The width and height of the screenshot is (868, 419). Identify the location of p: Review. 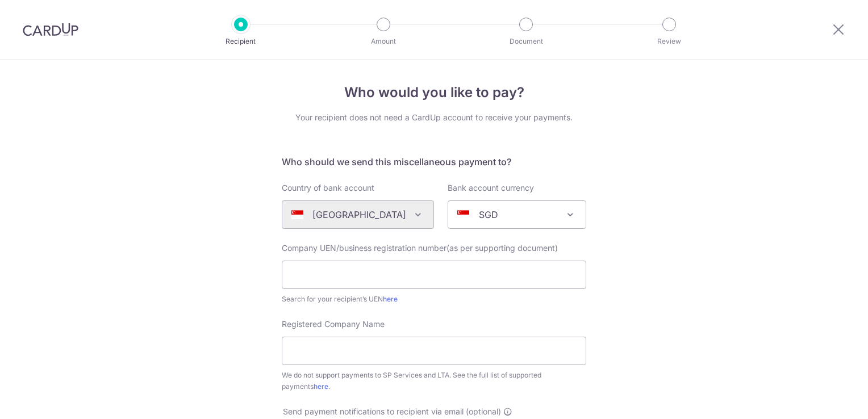
(669, 42).